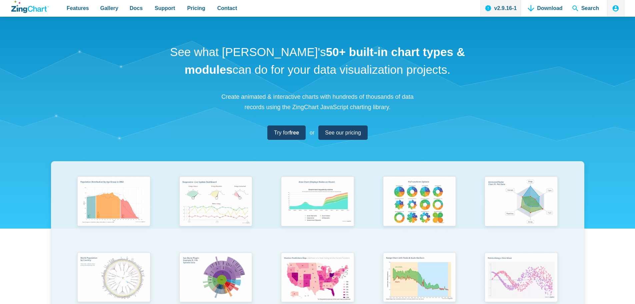 Image resolution: width=635 pixels, height=304 pixels. What do you see at coordinates (286, 132) in the screenshot?
I see `a: Try forfree` at bounding box center [286, 132].